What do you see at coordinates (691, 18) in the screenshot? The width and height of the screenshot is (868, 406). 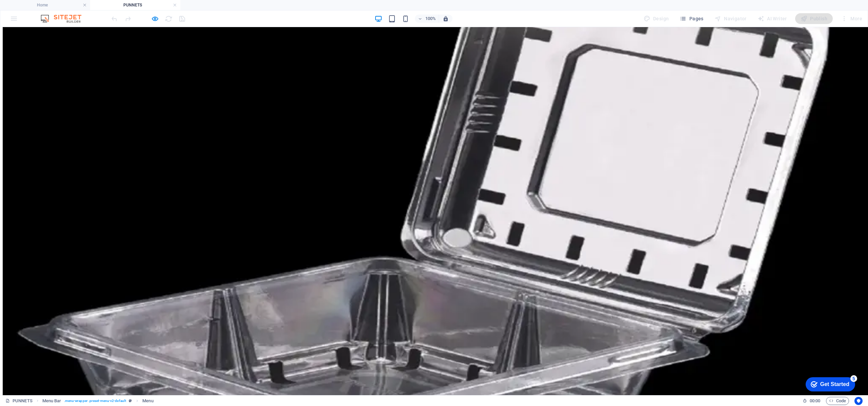 I see `span: Pages` at bounding box center [691, 18].